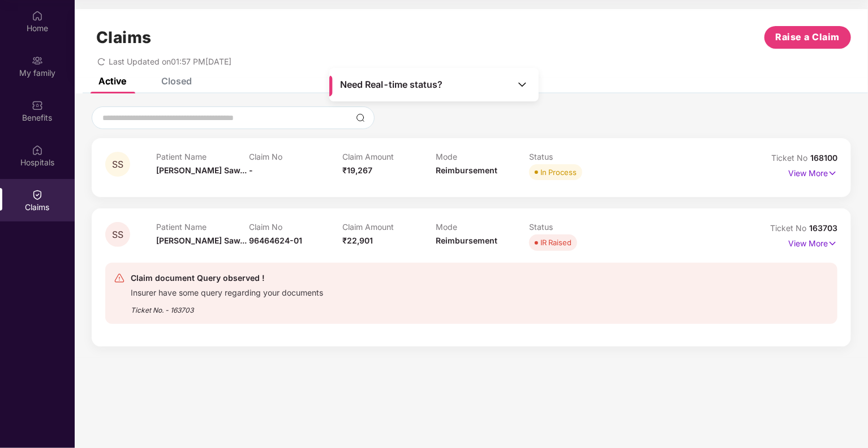 Image resolution: width=868 pixels, height=448 pixels. Describe the element at coordinates (824, 157) in the screenshot. I see `span: 168100` at that location.